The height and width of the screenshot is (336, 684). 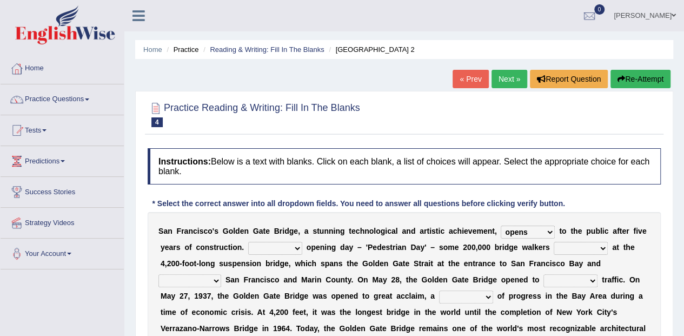 What do you see at coordinates (374, 263) in the screenshot?
I see `b: l` at bounding box center [374, 263].